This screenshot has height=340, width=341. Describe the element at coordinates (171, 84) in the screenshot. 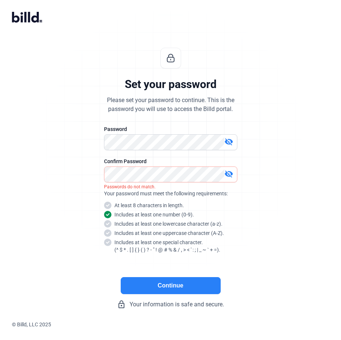

I see `div: Set your password` at that location.